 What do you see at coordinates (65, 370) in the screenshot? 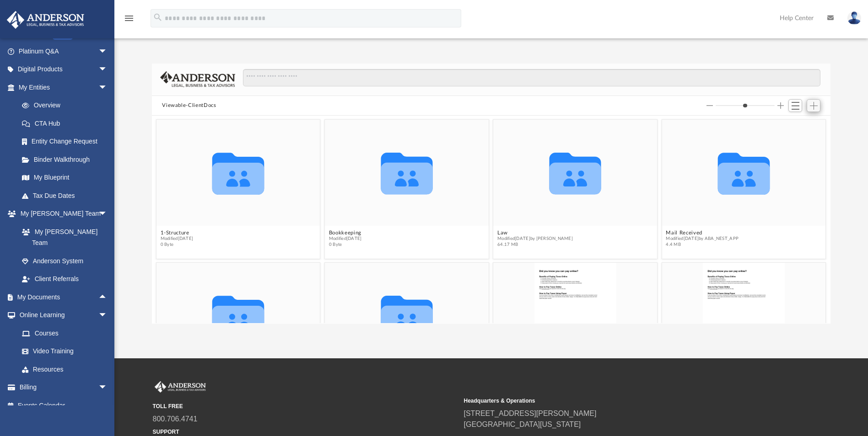
I see `a: Resources` at bounding box center [65, 370].